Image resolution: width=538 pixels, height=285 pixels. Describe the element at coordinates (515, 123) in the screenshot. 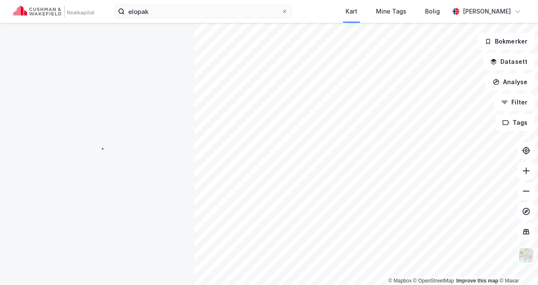

I see `button: Tags` at that location.